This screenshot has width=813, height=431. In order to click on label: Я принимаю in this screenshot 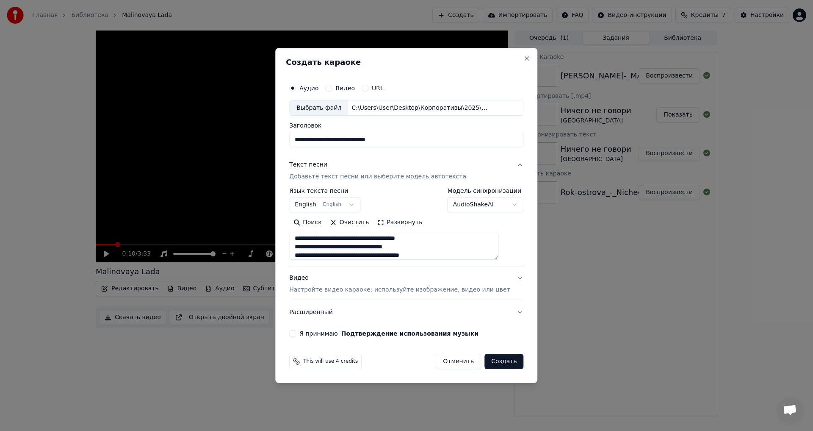, I will do `click(389, 333)`.